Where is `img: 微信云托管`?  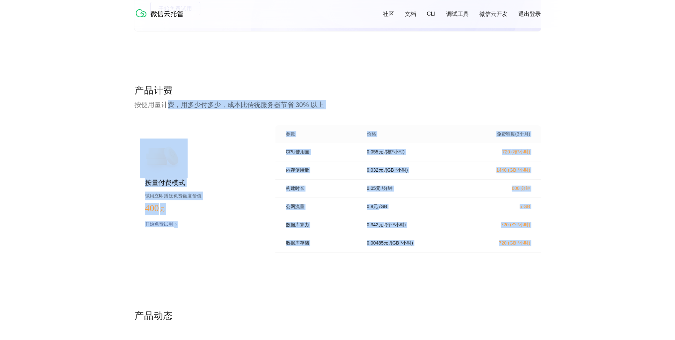 img: 微信云托管 is located at coordinates (161, 13).